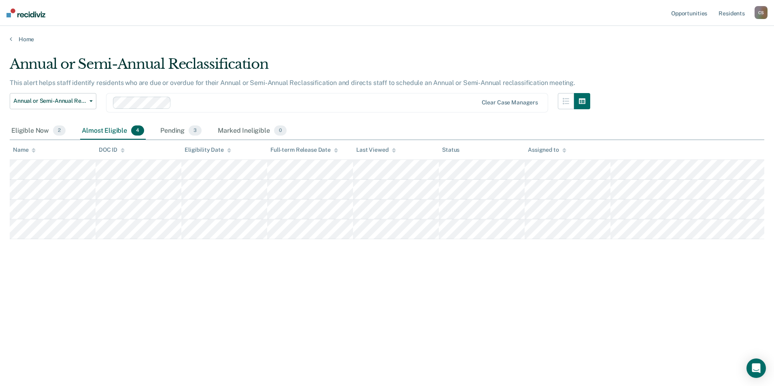 This screenshot has height=386, width=774. I want to click on span: 3, so click(195, 131).